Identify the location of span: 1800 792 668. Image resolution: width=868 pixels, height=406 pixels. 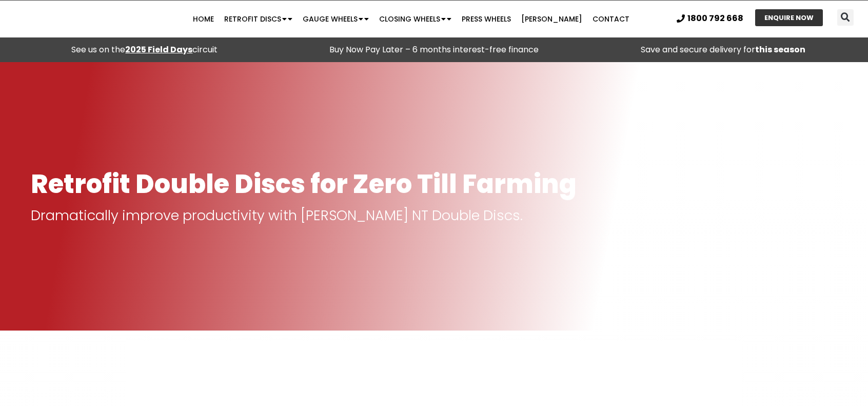
(715, 18).